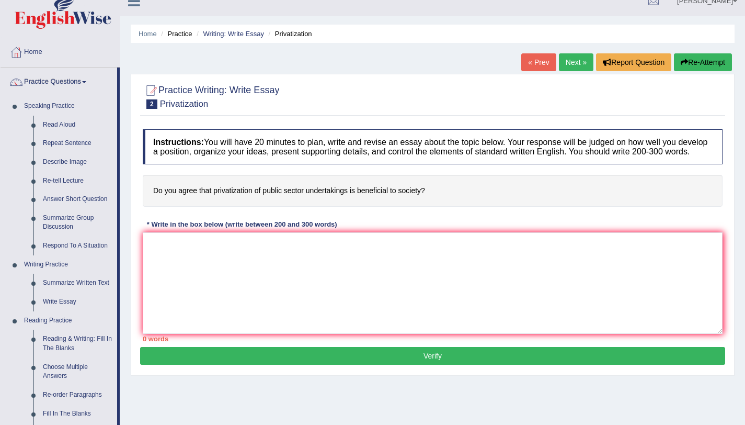 The height and width of the screenshot is (425, 745). What do you see at coordinates (77, 302) in the screenshot?
I see `a: Write Essay` at bounding box center [77, 302].